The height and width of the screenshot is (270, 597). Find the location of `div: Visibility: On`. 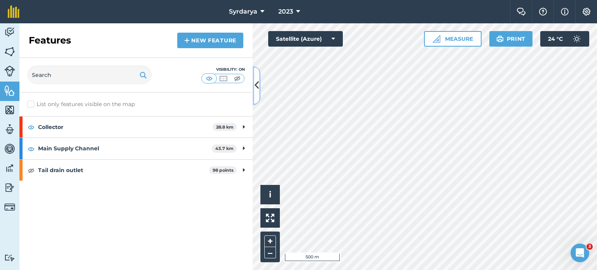

div: Visibility: On is located at coordinates (223, 70).